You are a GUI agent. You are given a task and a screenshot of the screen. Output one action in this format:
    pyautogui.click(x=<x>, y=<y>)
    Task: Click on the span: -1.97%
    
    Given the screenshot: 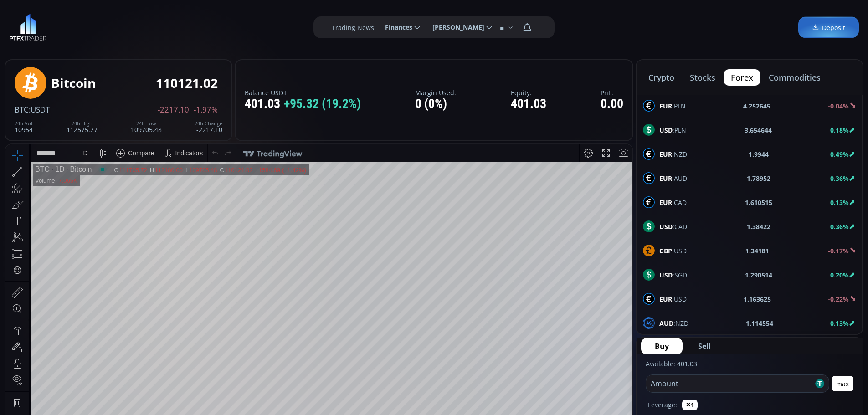 What is the action you would take?
    pyautogui.click(x=206, y=110)
    